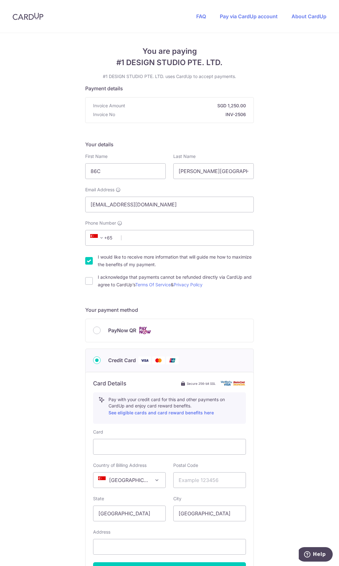  I want to click on span: Phone Number, so click(101, 223).